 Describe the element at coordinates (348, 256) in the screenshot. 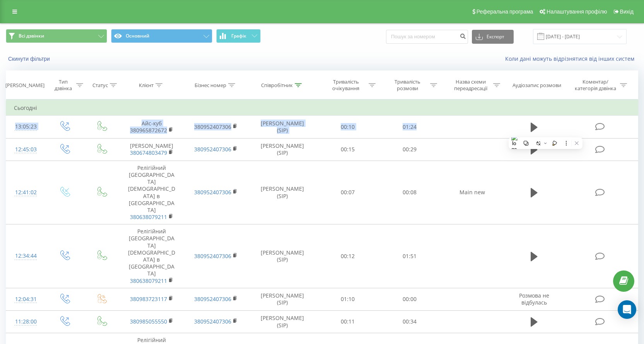

I see `td: 00:12` at that location.